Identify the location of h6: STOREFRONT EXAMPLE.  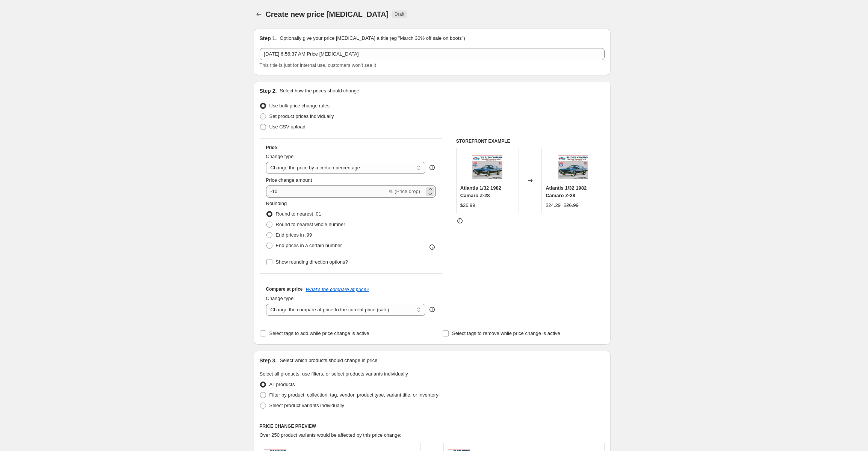
(530, 141).